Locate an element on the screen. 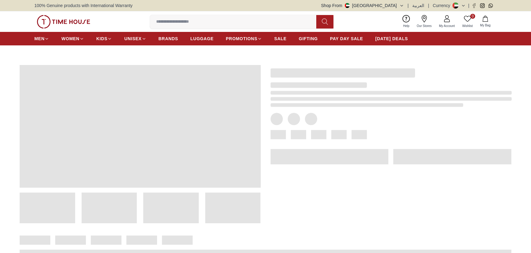 This screenshot has width=531, height=253. a: Our Stores is located at coordinates (424, 21).